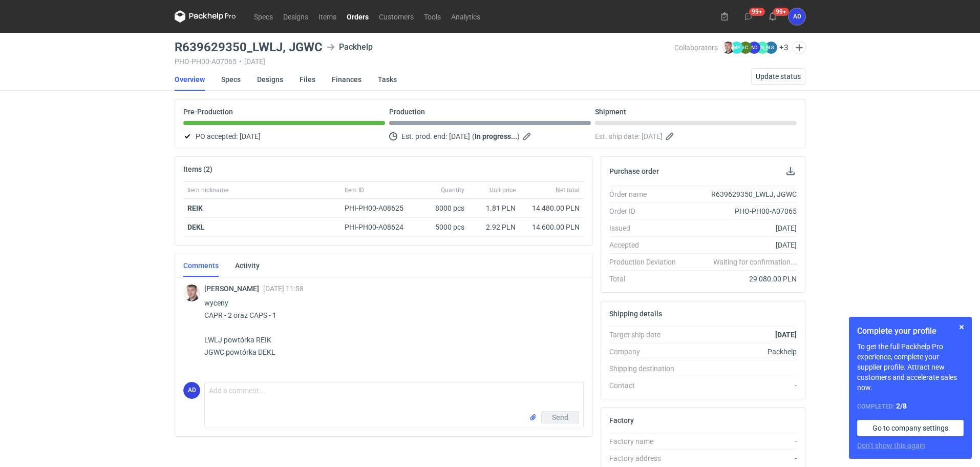 This screenshot has height=467, width=980. Describe the element at coordinates (248, 47) in the screenshot. I see `h3: R639629350_LWLJ, JGWC` at that location.